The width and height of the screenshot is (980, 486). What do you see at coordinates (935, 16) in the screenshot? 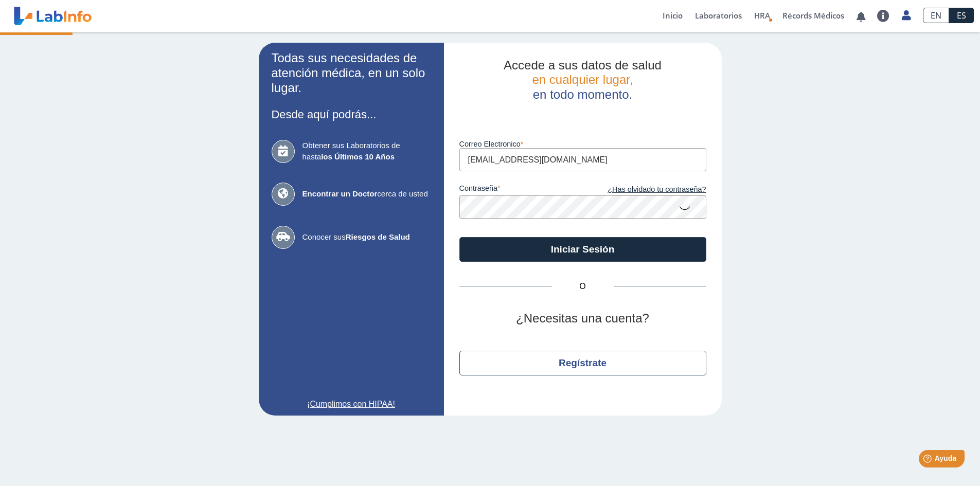
I see `a: EN` at bounding box center [935, 16].